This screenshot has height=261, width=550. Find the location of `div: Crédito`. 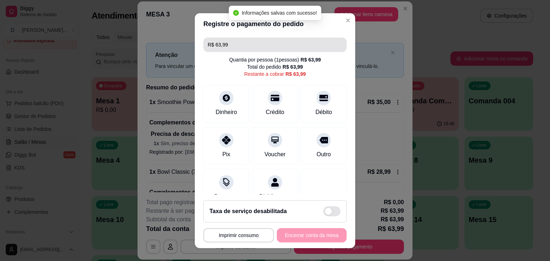

div: Crédito is located at coordinates (275, 112).